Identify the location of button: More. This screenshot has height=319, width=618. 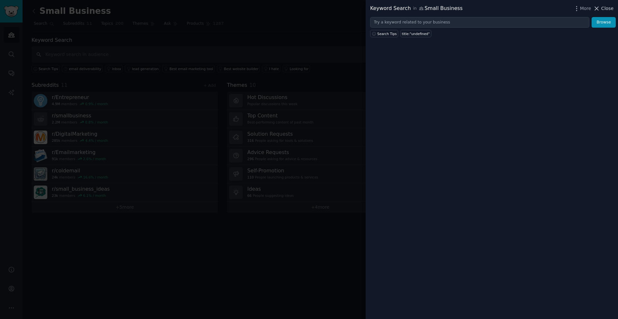
(583, 8).